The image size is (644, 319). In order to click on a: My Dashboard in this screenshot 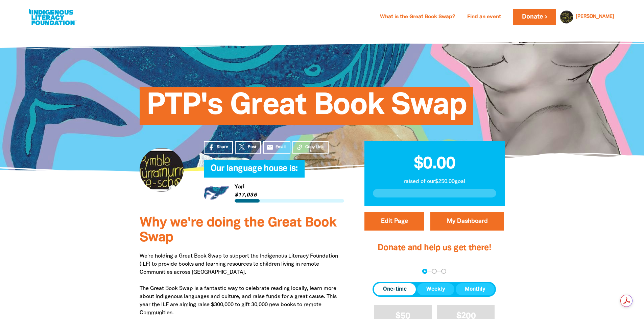, I will do `click(467, 222)`.